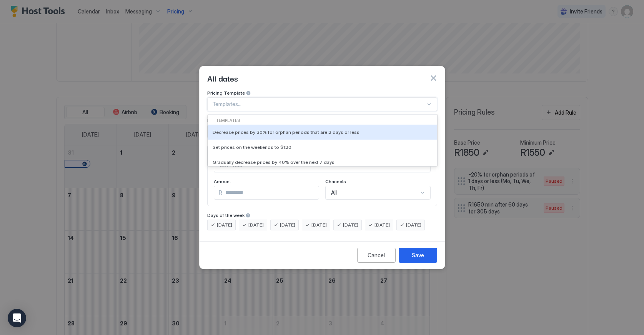 The image size is (644, 335). I want to click on span: All, so click(334, 192).